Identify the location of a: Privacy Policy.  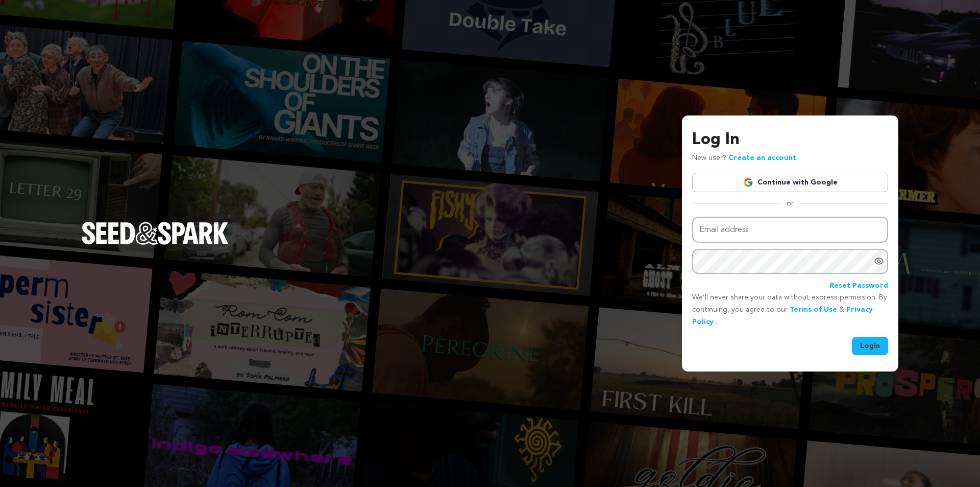
(783, 316).